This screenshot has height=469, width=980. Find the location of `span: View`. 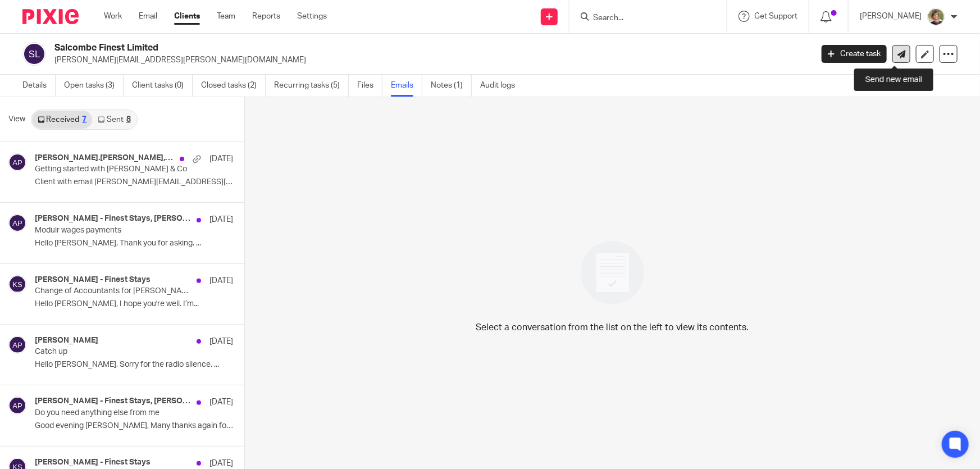

span: View is located at coordinates (17, 119).